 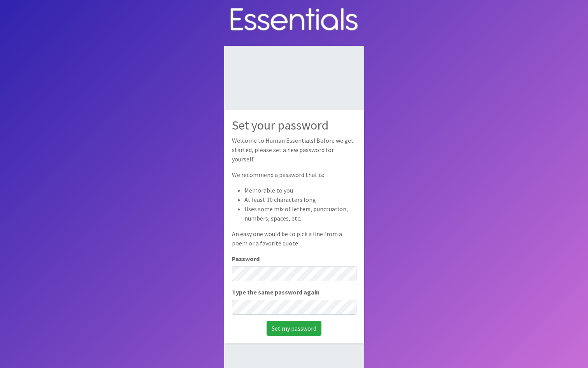 What do you see at coordinates (294, 239) in the screenshot?
I see `p: An easy one would be to pick a line from a poem or a favorite quote!` at bounding box center [294, 239].